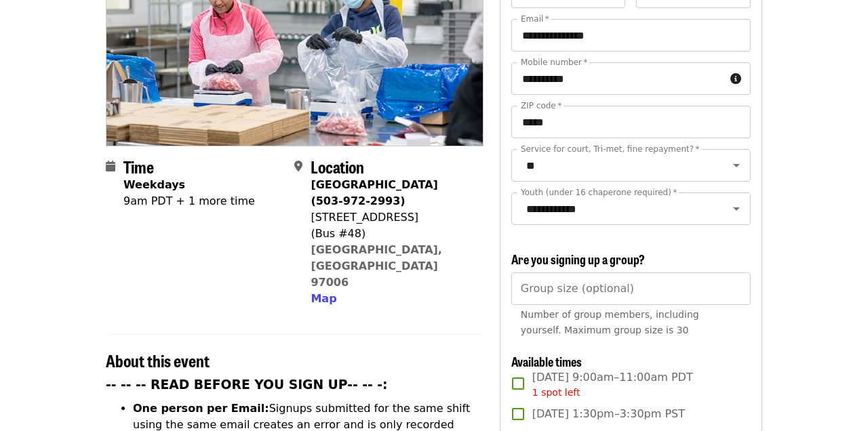 This screenshot has height=431, width=868. Describe the element at coordinates (189, 201) in the screenshot. I see `div: 9am PDT + 1 more time` at that location.